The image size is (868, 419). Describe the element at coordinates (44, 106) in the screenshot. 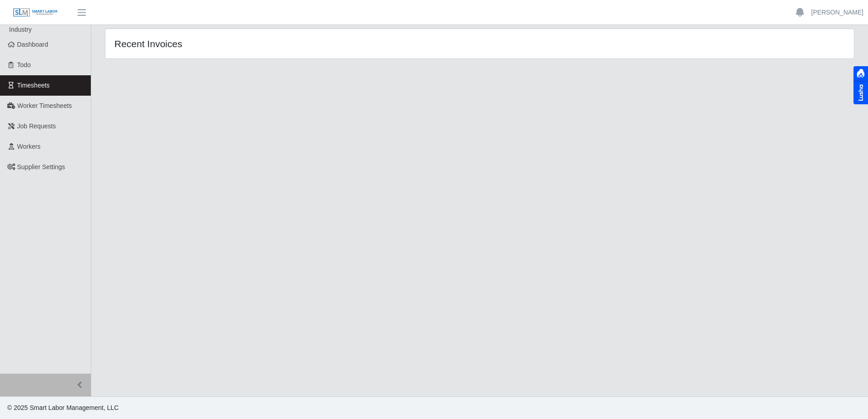

I see `span: Worker Timesheets` at that location.